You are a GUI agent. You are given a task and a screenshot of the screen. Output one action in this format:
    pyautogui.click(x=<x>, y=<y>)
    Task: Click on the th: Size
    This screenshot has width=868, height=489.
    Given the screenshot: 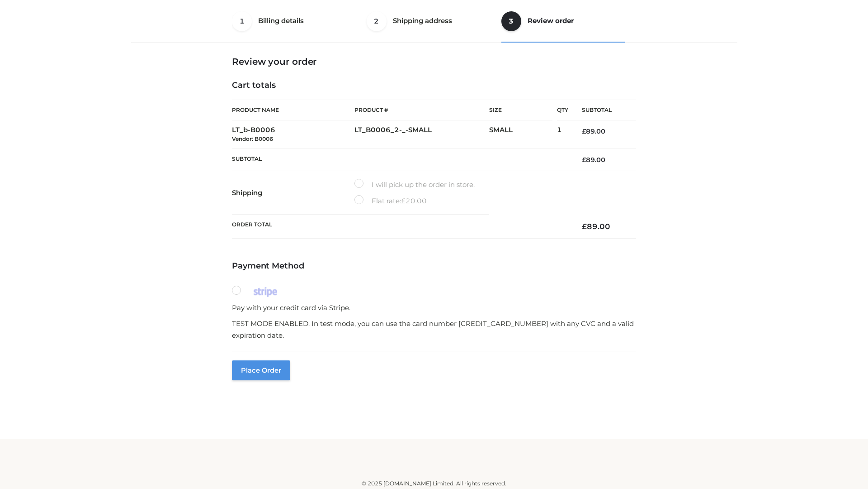 What is the action you would take?
    pyautogui.click(x=521, y=110)
    